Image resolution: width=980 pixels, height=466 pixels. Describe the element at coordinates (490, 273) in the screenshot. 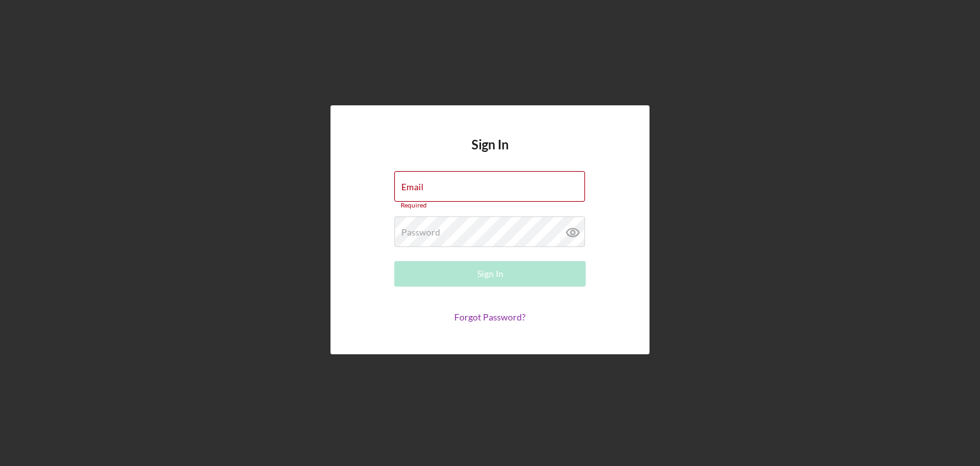

I see `div: Sign In` at that location.